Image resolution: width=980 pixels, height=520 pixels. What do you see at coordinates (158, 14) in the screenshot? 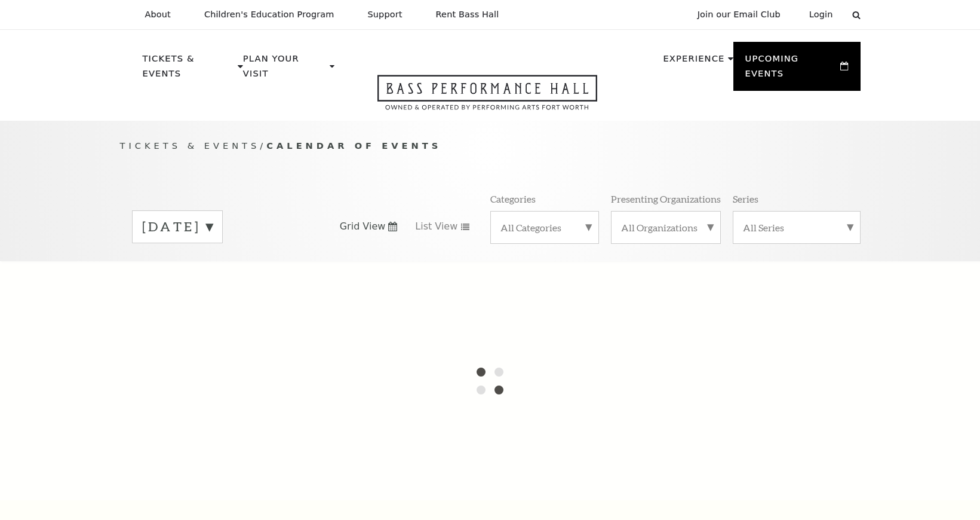
I see `p: About` at bounding box center [158, 14].